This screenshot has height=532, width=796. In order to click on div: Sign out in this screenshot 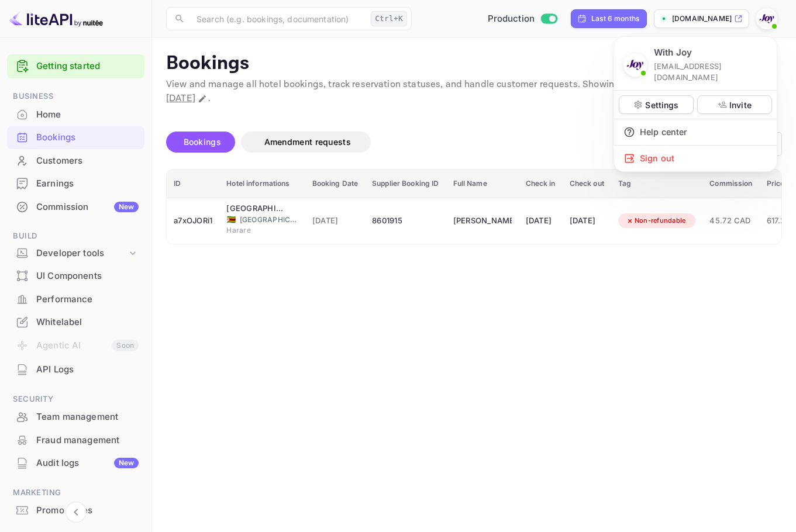, I will do `click(696, 158)`.